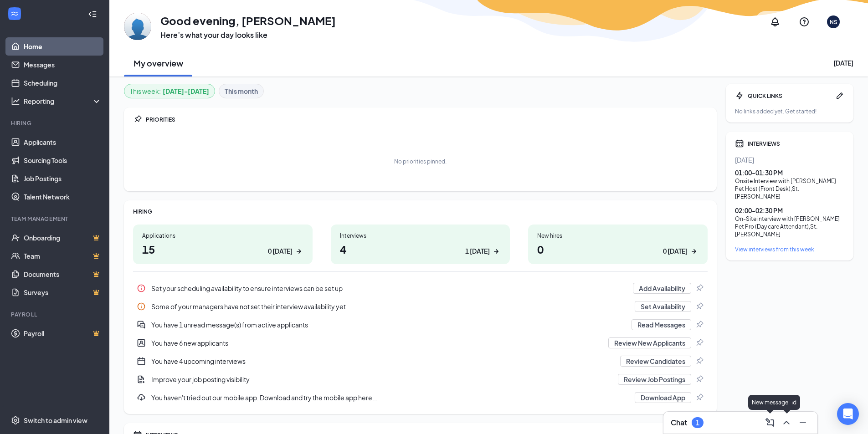 This screenshot has width=868, height=434. What do you see at coordinates (790, 111) in the screenshot?
I see `div: No links added yet. Get started!` at bounding box center [790, 111].